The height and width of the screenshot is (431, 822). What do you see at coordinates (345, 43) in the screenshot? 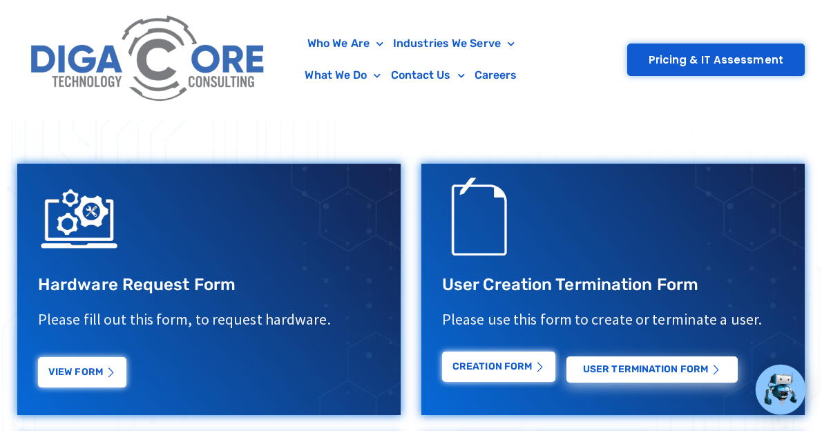
I see `a: Who We Are` at bounding box center [345, 43].